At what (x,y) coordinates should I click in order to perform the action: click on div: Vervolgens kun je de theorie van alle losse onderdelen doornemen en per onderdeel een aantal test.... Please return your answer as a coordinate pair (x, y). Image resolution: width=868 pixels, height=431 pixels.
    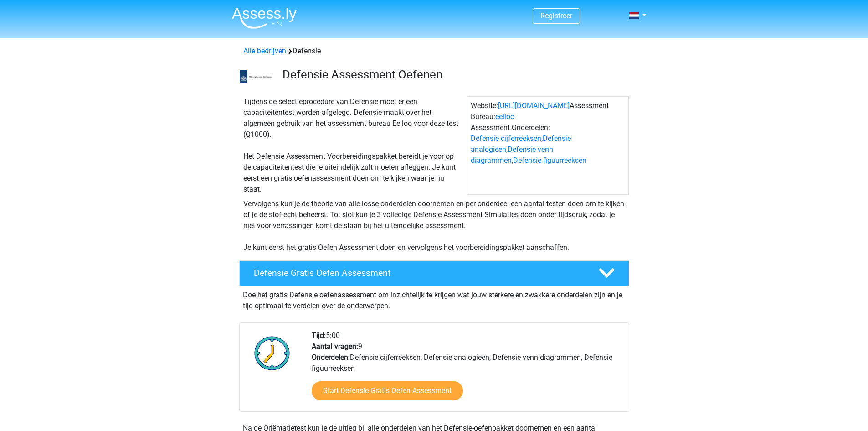
    Looking at the image, I should click on (434, 225).